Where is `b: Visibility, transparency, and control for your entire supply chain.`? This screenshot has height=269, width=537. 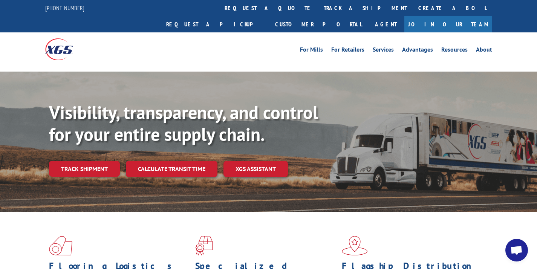
b: Visibility, transparency, and control for your entire supply chain. is located at coordinates (184, 123).